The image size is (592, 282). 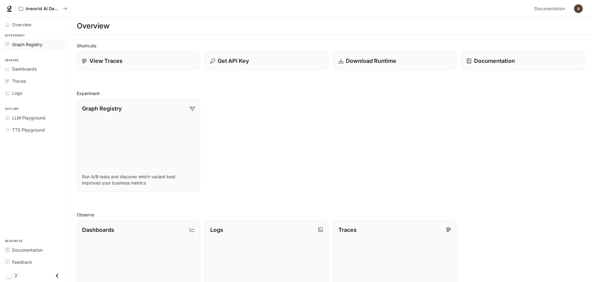 What do you see at coordinates (34, 69) in the screenshot?
I see `a: Dashboards` at bounding box center [34, 69].